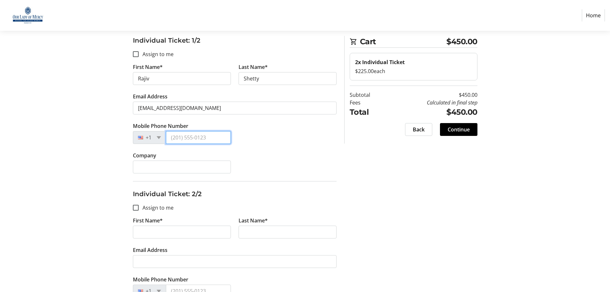 The height and width of the screenshot is (292, 610). I want to click on a: Home, so click(593, 15).